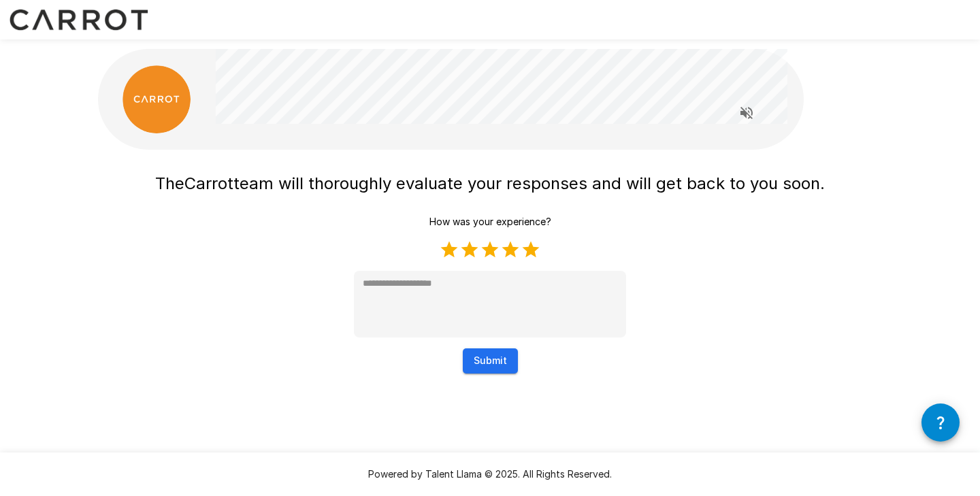  I want to click on p: Powered by Talent Llama © 2025. All Rights Reserved., so click(490, 474).